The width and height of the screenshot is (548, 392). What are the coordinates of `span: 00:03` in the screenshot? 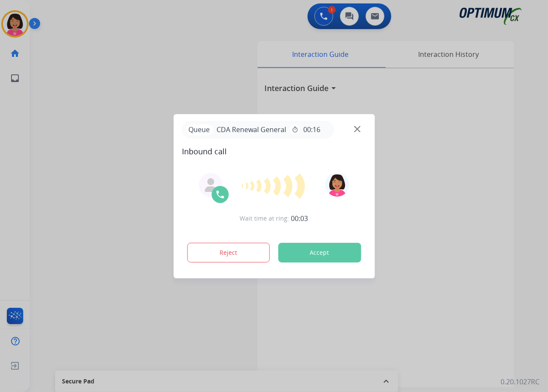 It's located at (300, 218).